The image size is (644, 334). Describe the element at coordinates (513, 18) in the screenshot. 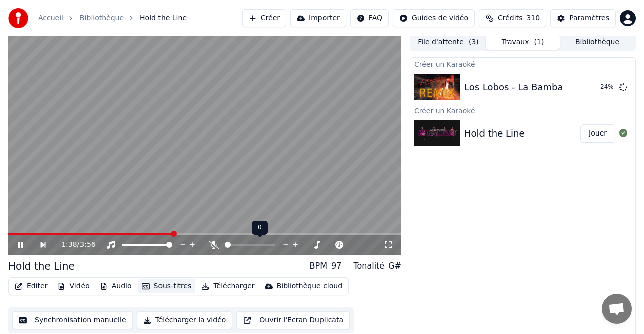

I see `button: Crédits310` at that location.